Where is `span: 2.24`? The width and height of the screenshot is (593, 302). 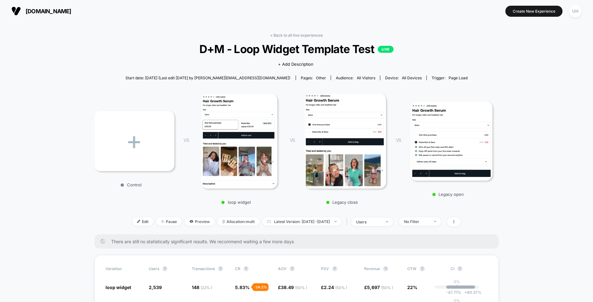
span: 2.24 is located at coordinates (336, 287).